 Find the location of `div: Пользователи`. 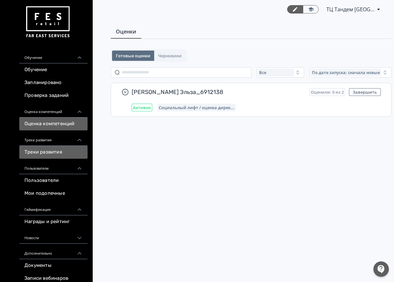

div: Пользователи is located at coordinates (53, 167).